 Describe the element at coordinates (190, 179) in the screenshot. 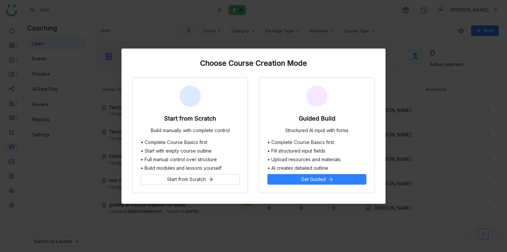

I see `button: Start from Scratch` at that location.